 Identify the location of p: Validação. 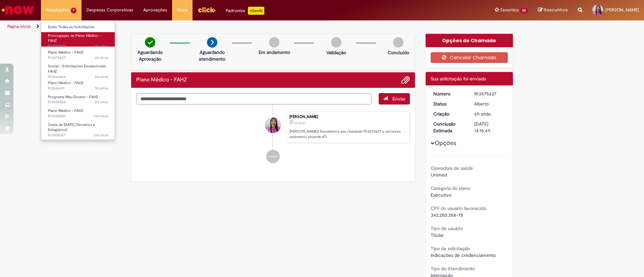
(336, 53).